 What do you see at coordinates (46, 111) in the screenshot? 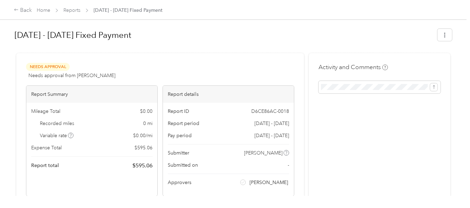
I see `span: Mileage Total` at bounding box center [46, 111].